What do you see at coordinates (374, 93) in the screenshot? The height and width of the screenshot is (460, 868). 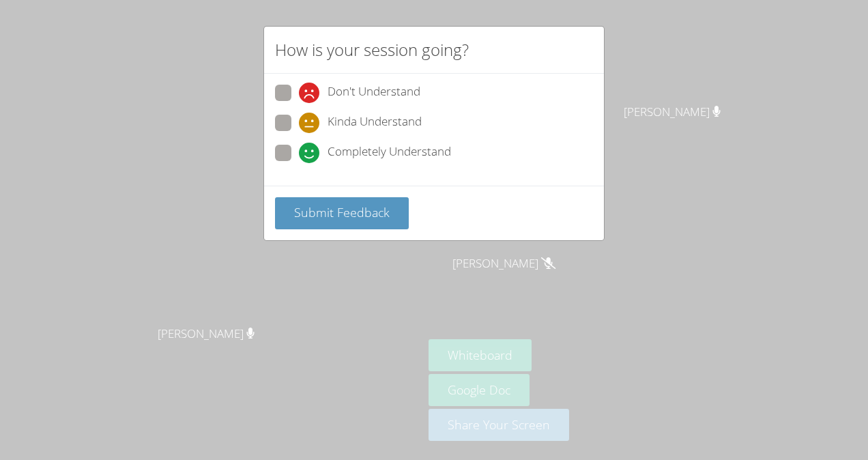 I see `span: Don't Understand` at bounding box center [374, 93].